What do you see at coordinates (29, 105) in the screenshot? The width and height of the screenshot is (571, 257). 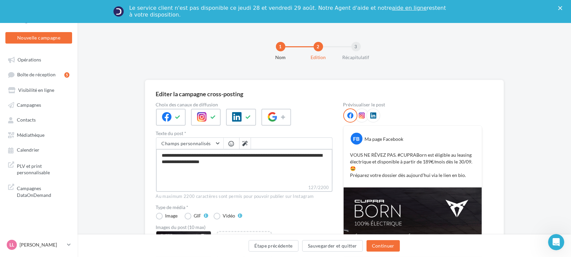 I see `span: Campagnes` at bounding box center [29, 105].